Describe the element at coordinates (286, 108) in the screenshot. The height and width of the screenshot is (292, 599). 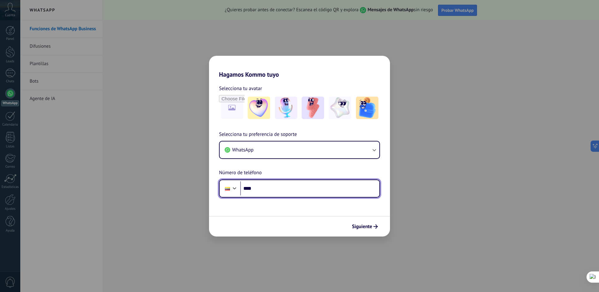
I see `img: -2.jpeg` at that location.